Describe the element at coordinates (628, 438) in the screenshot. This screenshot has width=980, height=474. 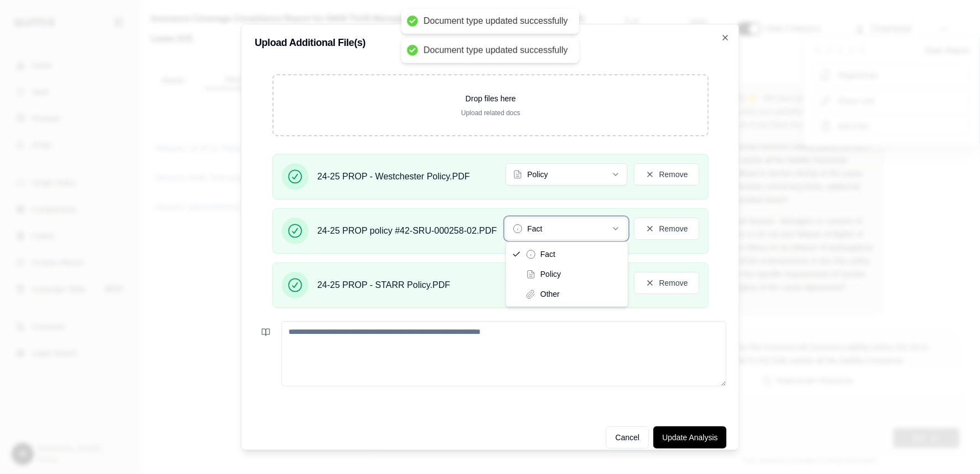
I see `button: Cancel` at that location.